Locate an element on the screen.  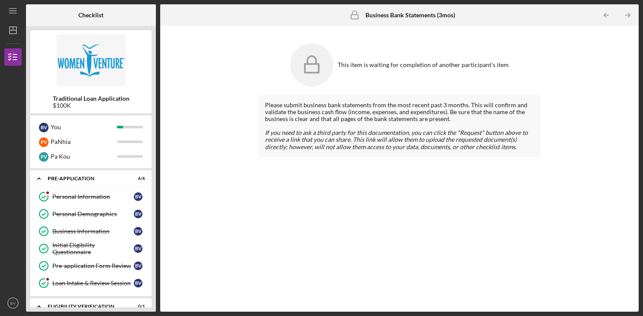
a: Pre-application Form ReviewBV is located at coordinates (91, 266).